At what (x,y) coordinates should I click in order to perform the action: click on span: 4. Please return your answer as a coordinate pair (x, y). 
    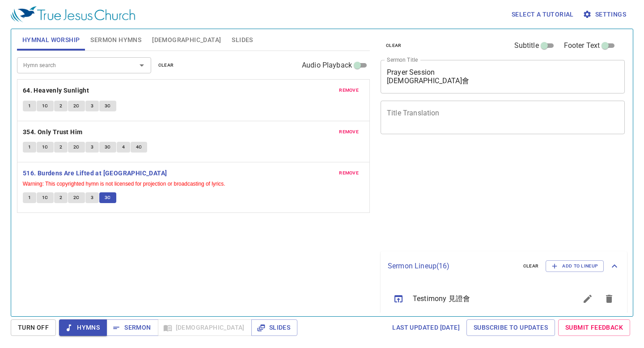
    Looking at the image, I should click on (123, 147).